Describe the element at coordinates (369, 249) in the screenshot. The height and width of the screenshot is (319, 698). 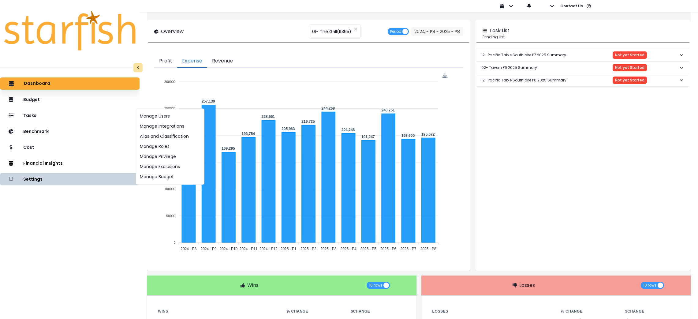
I see `tspan: 2025 - P5` at that location.